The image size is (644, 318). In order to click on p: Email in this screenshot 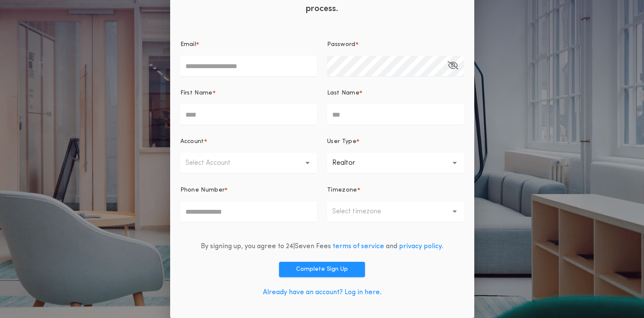, I will do `click(188, 45)`.